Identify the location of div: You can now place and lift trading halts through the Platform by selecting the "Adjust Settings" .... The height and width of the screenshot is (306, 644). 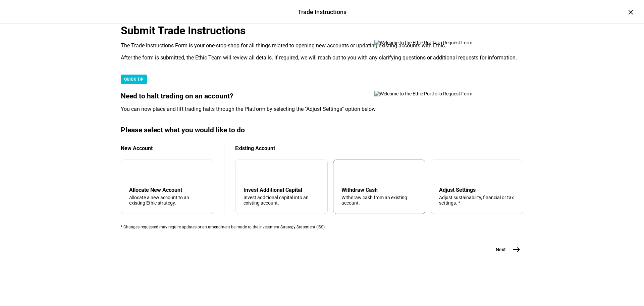
(322, 109).